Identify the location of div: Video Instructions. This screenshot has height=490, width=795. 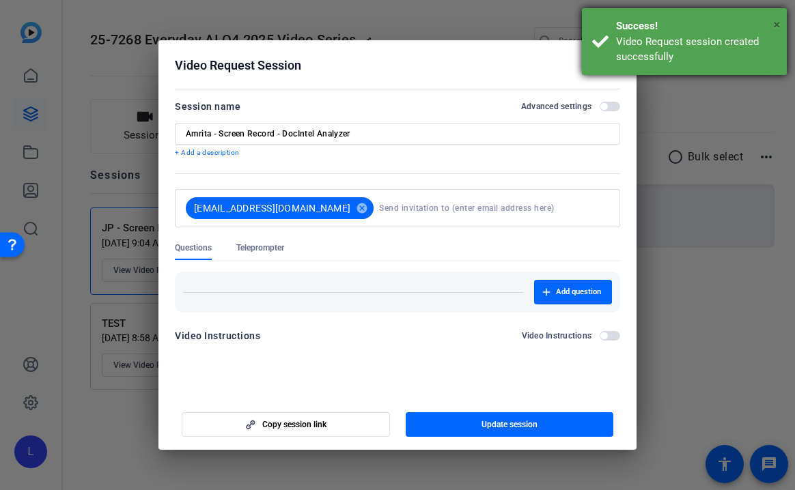
(217, 336).